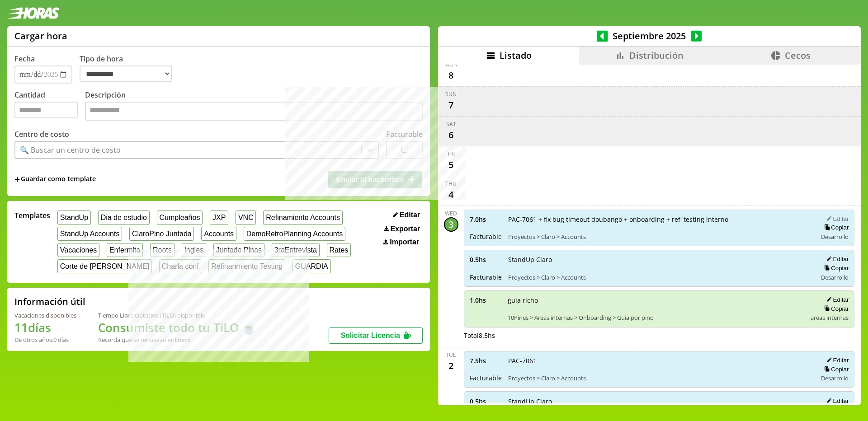 The height and width of the screenshot is (421, 868). I want to click on span: 7.0 hs, so click(486, 219).